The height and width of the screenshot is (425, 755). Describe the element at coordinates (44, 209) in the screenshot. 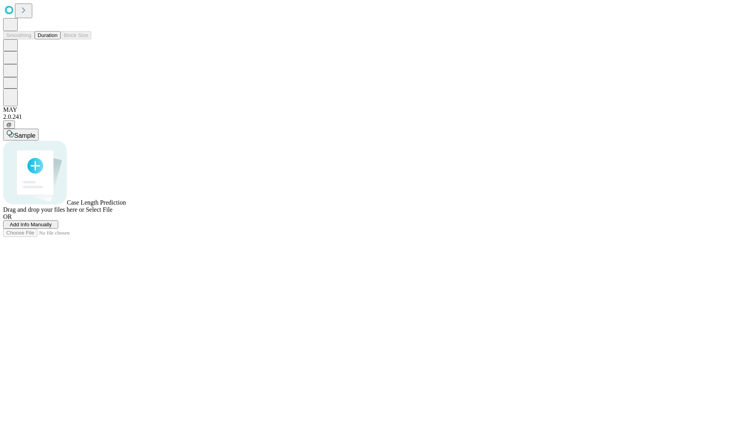

I see `span: Drag and drop your files here or` at that location.